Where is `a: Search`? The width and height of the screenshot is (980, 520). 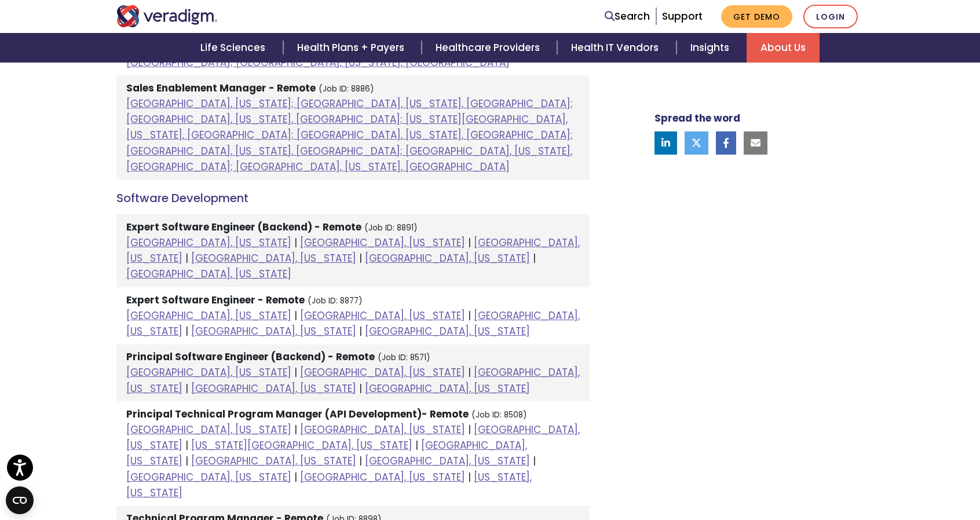
a: Search is located at coordinates (627, 16).